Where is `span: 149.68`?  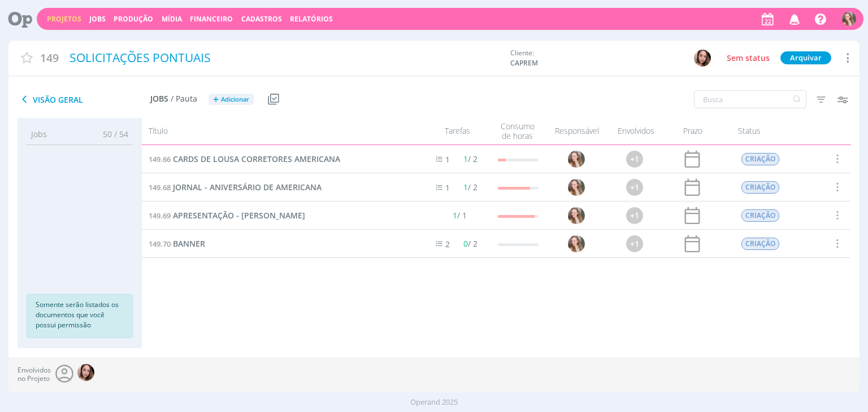
span: 149.68 is located at coordinates (159, 187).